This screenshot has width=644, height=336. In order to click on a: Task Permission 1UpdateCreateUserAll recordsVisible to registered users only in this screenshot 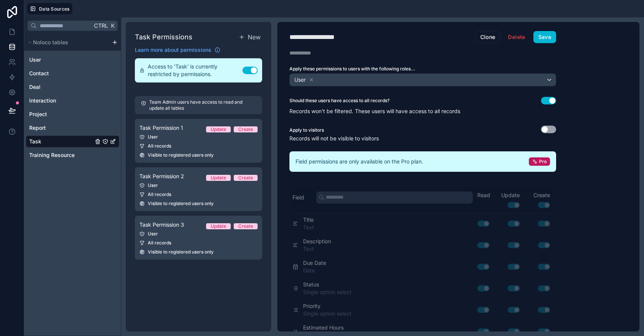, I will do `click(199, 141)`.